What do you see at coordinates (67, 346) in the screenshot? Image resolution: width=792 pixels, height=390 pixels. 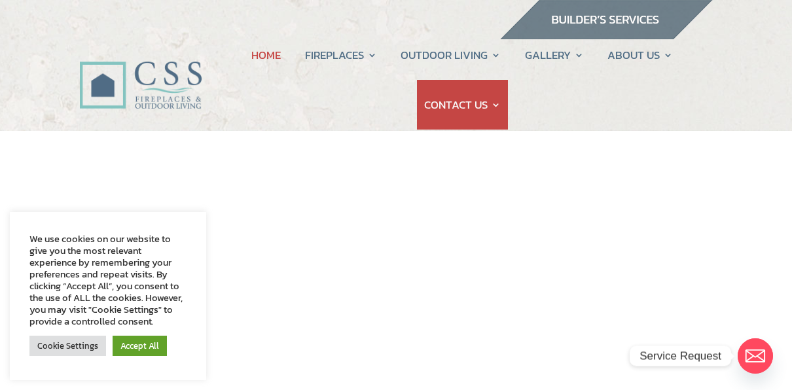 I see `a: Cookie Settings` at bounding box center [67, 346].